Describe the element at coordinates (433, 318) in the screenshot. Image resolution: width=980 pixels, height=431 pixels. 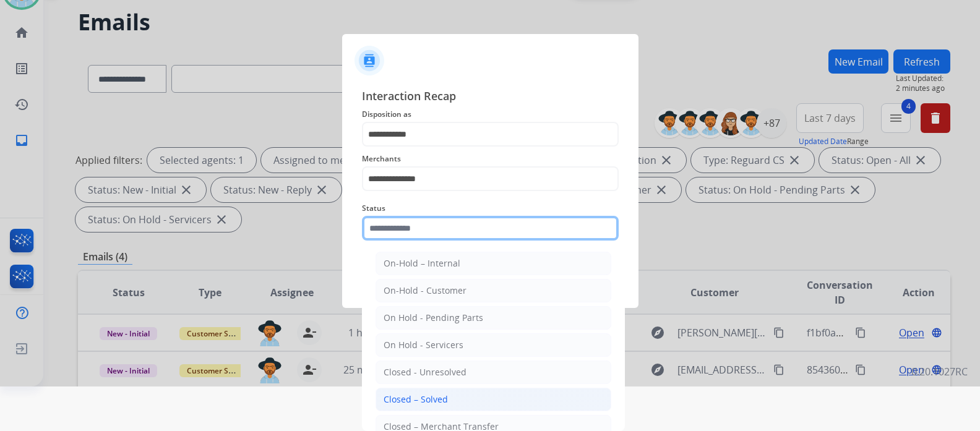
I see `div: On Hold - Pending Parts` at that location.